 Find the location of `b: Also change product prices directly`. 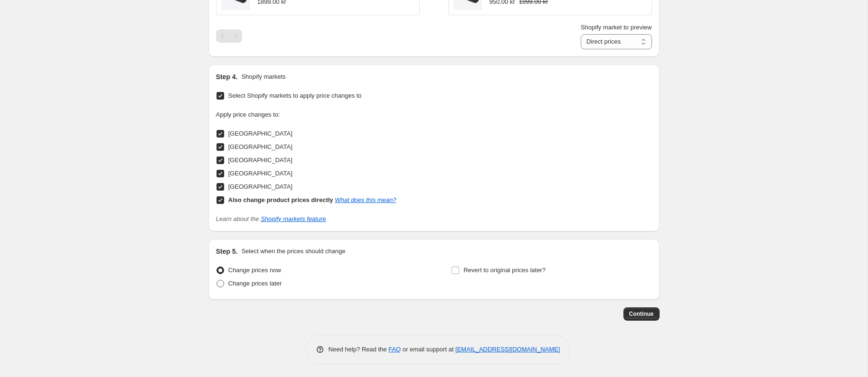

b: Also change product prices directly is located at coordinates (280, 200).